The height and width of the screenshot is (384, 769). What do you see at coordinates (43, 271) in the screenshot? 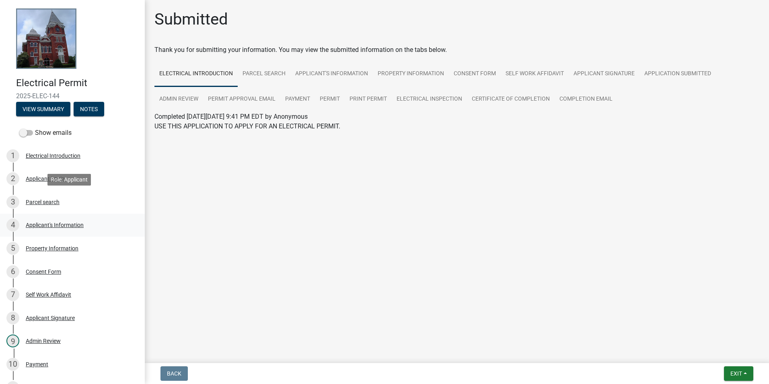
I see `div: Consent Form` at bounding box center [43, 271].